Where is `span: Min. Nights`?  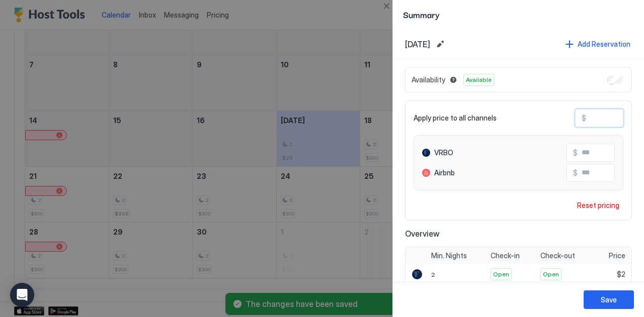 span: Min. Nights is located at coordinates (449, 256).